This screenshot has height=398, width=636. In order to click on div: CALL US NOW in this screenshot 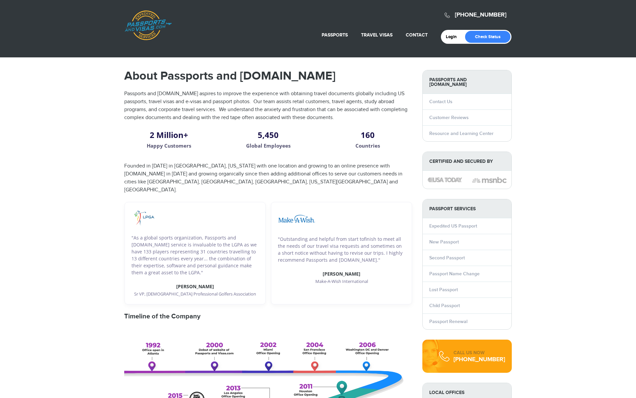, I will do `click(479, 353)`.